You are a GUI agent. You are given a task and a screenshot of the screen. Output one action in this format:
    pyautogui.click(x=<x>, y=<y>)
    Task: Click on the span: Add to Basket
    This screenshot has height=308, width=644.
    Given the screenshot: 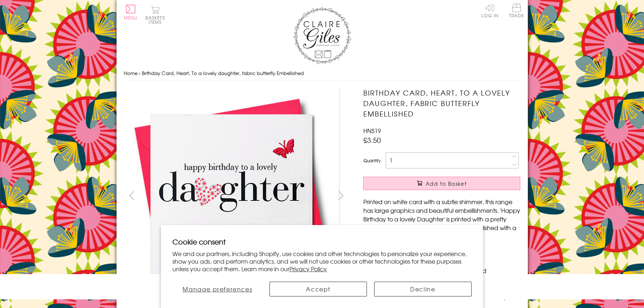 What is the action you would take?
    pyautogui.click(x=447, y=184)
    